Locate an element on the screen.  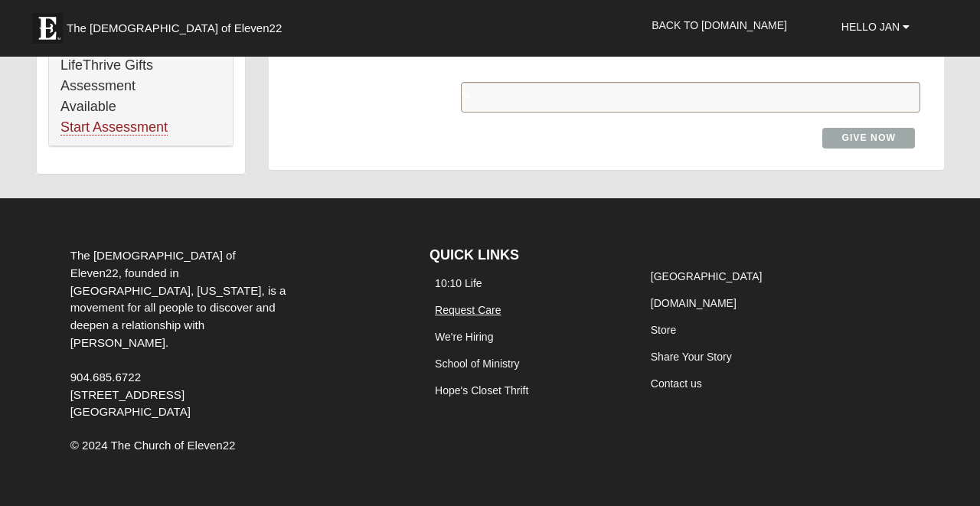
a: Hello Jan is located at coordinates (875, 26).